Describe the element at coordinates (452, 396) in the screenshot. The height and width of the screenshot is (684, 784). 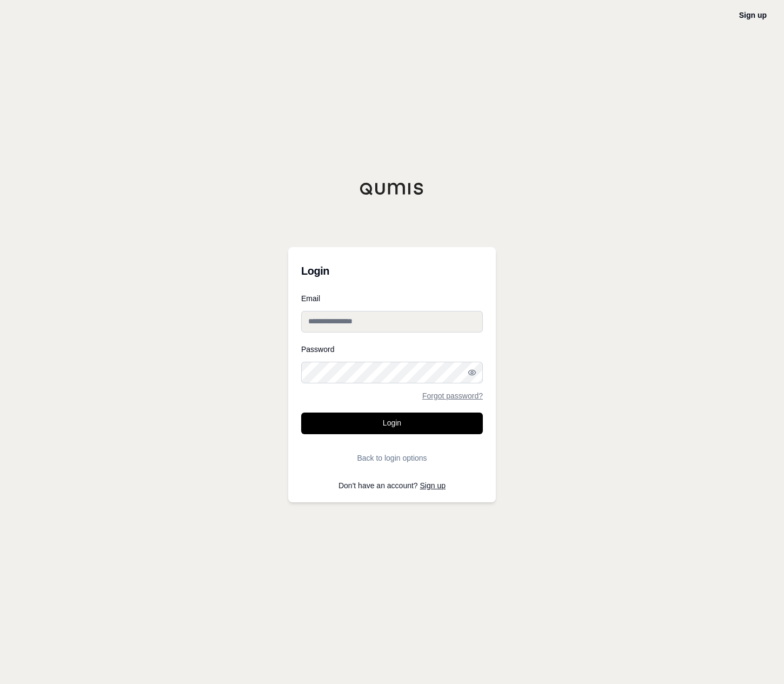
I see `a: Forgot password?` at that location.